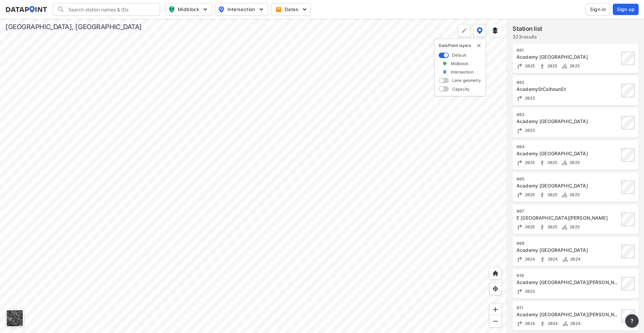 The height and width of the screenshot is (333, 644). I want to click on img: close-external-leyer.3061a1c7.svg, so click(479, 46).